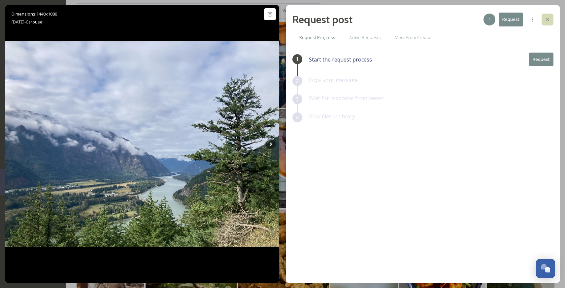  What do you see at coordinates (546, 268) in the screenshot?
I see `button: Open Chat` at bounding box center [546, 268].